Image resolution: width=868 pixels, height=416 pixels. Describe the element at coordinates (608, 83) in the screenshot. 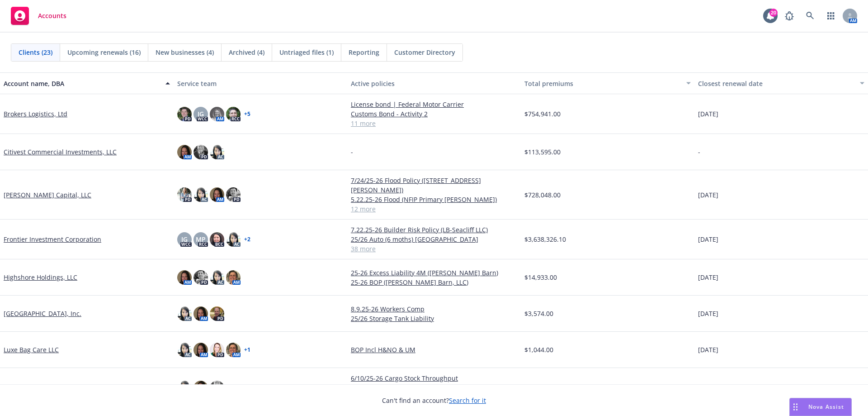

I see `button: Total premiums` at that location.